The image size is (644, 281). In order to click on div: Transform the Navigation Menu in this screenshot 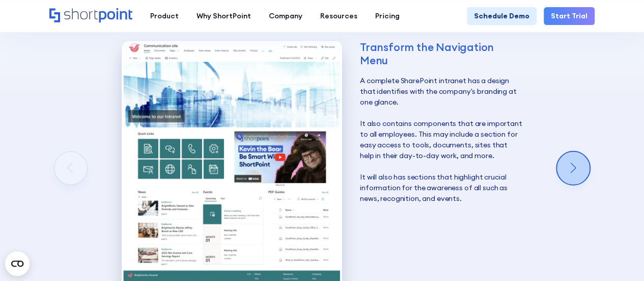, I will do `click(441, 54)`.